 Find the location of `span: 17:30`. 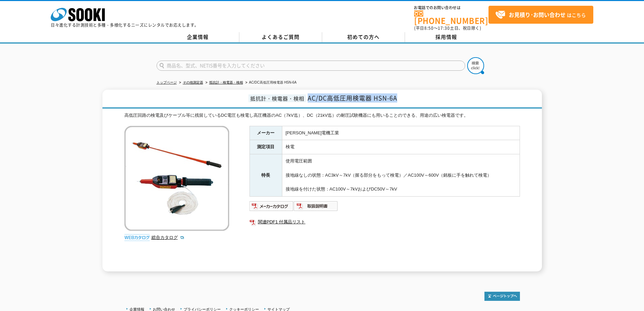

span: 17:30 is located at coordinates (444, 28).